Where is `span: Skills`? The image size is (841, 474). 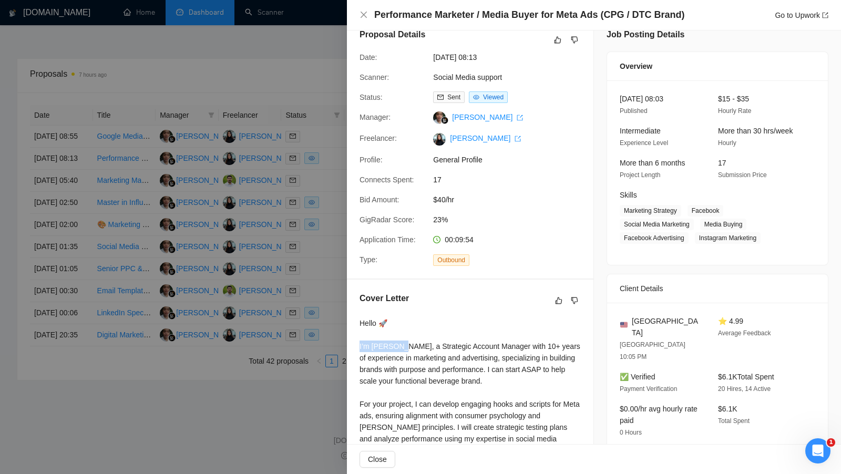
span: Skills is located at coordinates (628, 195).